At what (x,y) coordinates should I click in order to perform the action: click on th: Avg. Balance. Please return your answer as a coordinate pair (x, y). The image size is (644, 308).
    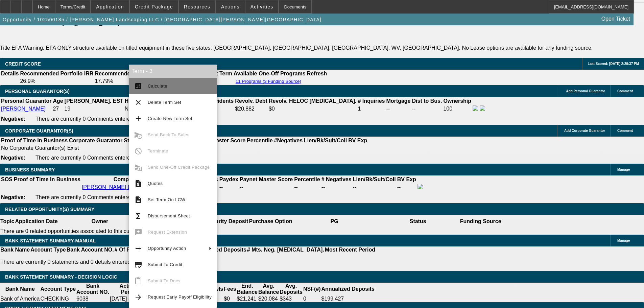
    Looking at the image, I should click on (268, 289).